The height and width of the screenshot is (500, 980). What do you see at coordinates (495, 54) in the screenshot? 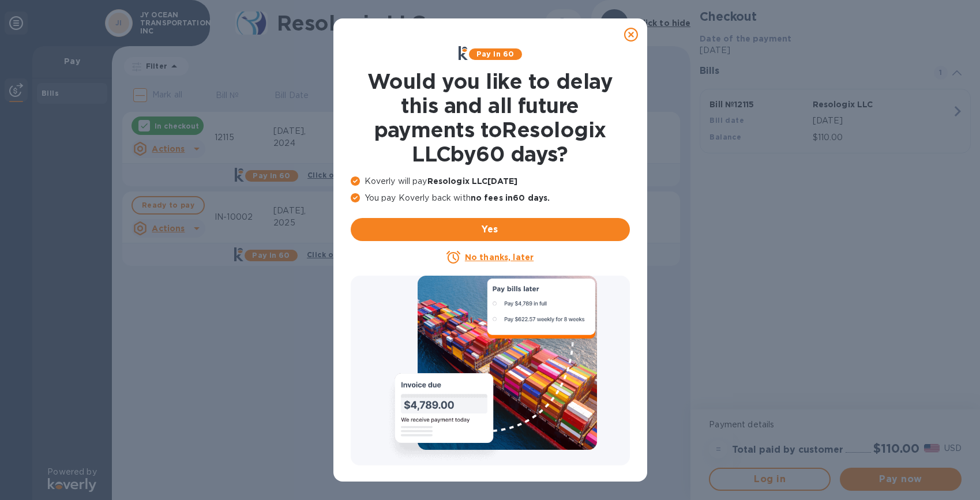
I see `b: Pay in 60` at bounding box center [495, 54].